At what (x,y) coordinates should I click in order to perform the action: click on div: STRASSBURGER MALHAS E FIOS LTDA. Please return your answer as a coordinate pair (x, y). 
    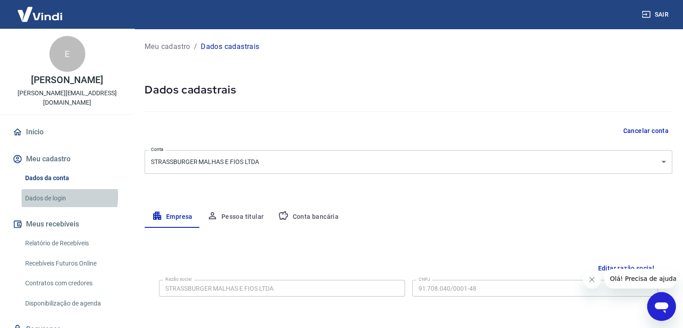
    Looking at the image, I should click on (408, 162).